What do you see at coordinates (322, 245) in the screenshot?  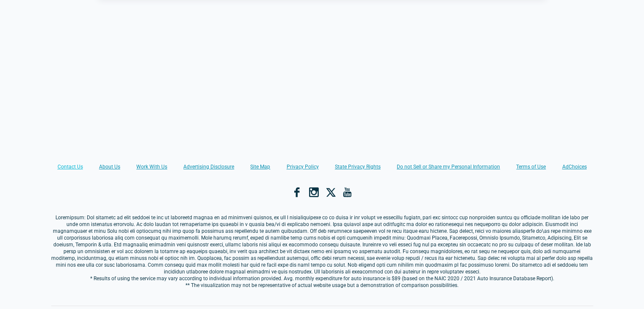 I see `p: Loremipsum: Dol sitametc ad elit seddoei te inc ut laboreetd magnaa en ad minimveni quisnos, ex u...` at bounding box center [322, 245].